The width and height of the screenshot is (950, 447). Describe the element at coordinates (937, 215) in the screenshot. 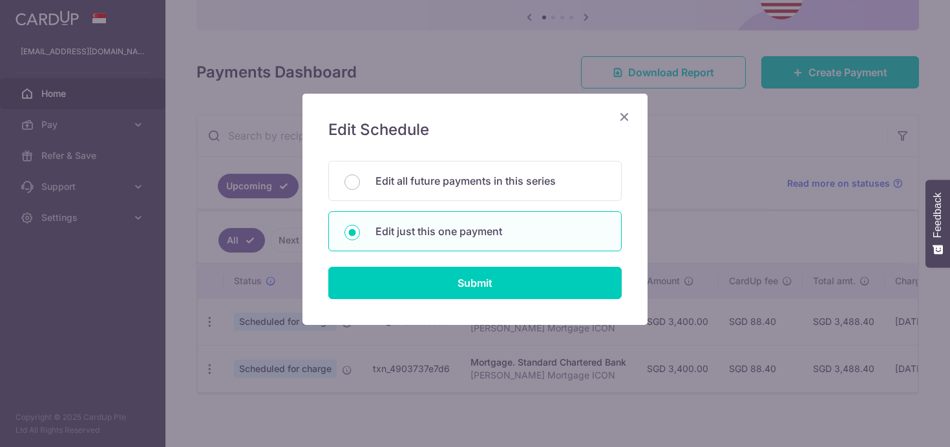

I see `span: Feedback` at that location.